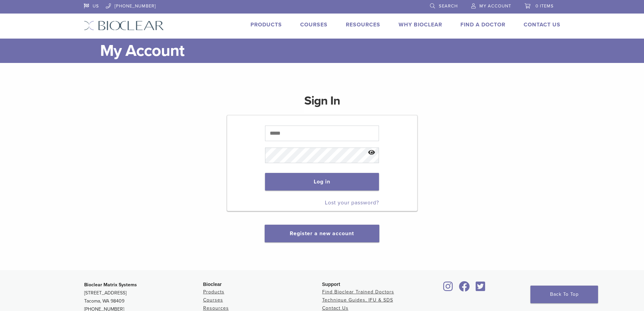 This screenshot has width=644, height=311. What do you see at coordinates (358, 291) in the screenshot?
I see `a: Find Bioclear Trained Doctors` at bounding box center [358, 291].